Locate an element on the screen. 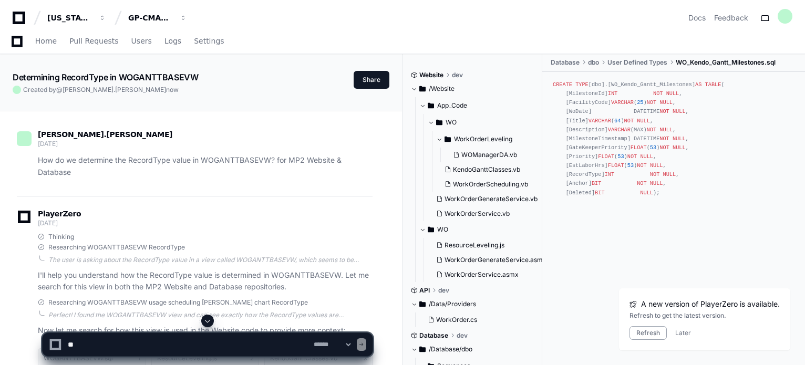 Image resolution: width=805 pixels, height=365 pixels. a: Docs is located at coordinates (696, 18).